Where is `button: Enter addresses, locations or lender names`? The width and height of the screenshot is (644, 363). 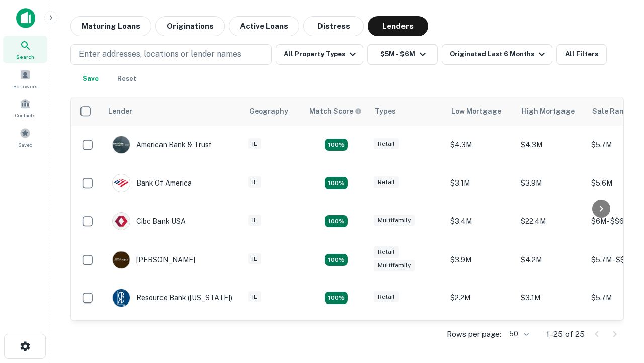 button: Enter addresses, locations or lender names is located at coordinates (171, 54).